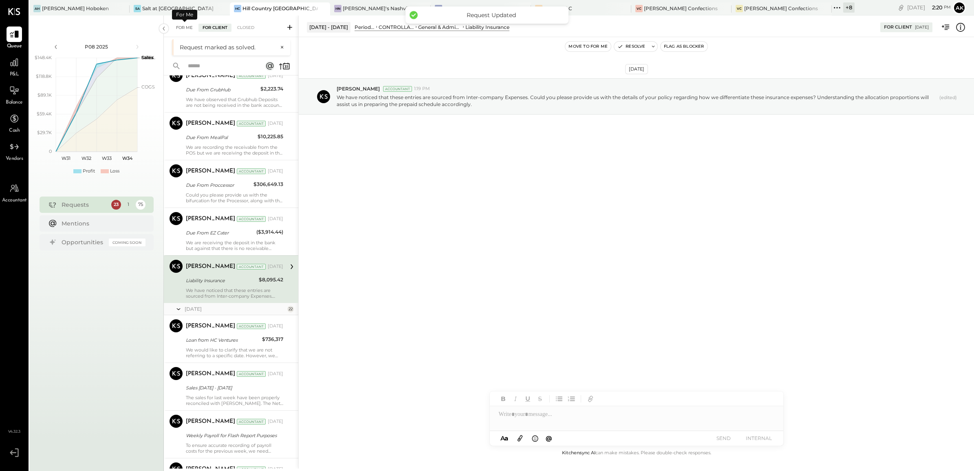 The image size is (974, 471). I want to click on div: Due From GrubHub, so click(222, 90).